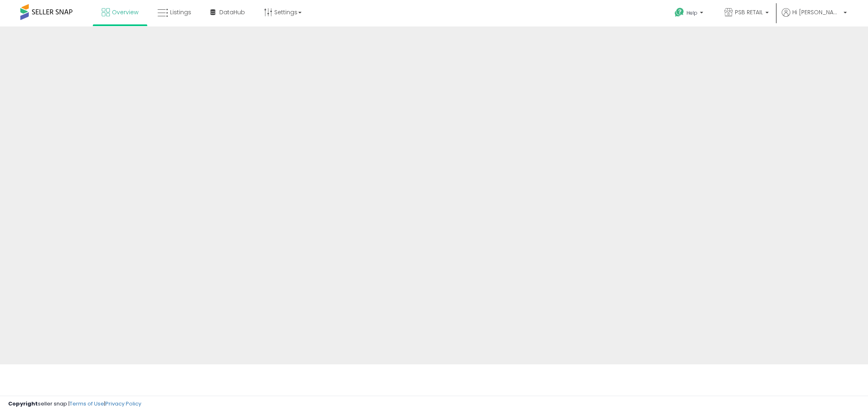 The image size is (868, 412). I want to click on span: PSB RETAIL, so click(749, 12).